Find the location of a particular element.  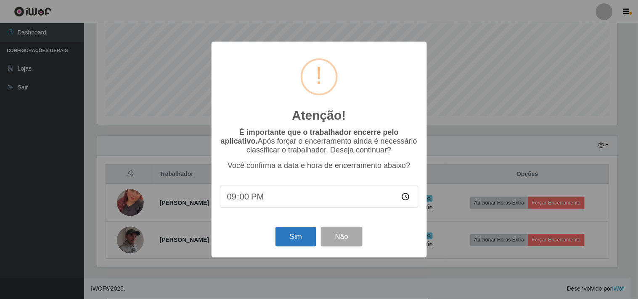

p: Você confirma a data e hora de encerramento abaixo? is located at coordinates (319, 166).